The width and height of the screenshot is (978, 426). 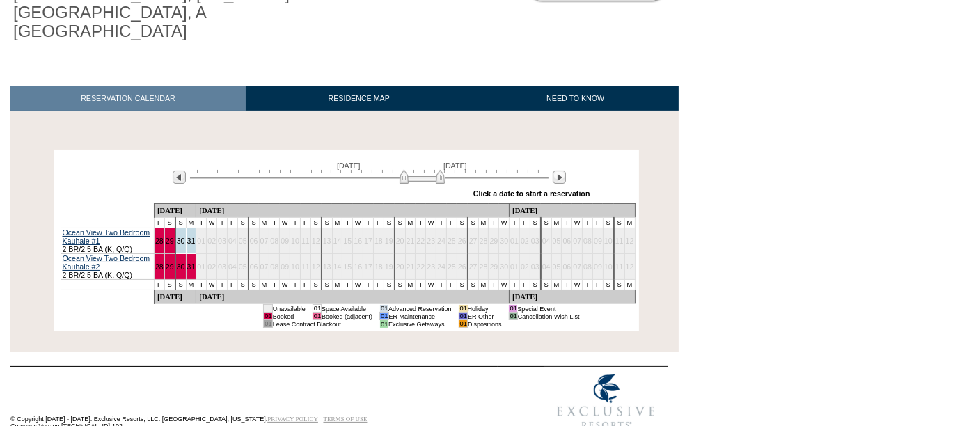 What do you see at coordinates (559, 177) in the screenshot?
I see `img: Next` at bounding box center [559, 177].